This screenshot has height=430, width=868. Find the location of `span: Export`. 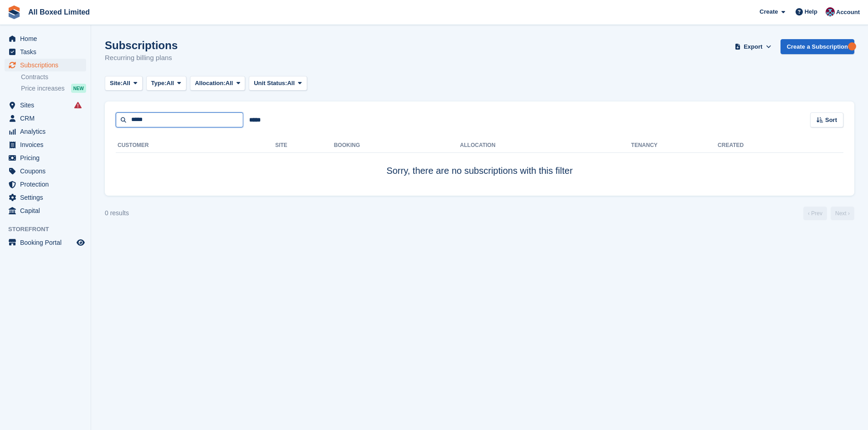

span: Export is located at coordinates (752, 47).